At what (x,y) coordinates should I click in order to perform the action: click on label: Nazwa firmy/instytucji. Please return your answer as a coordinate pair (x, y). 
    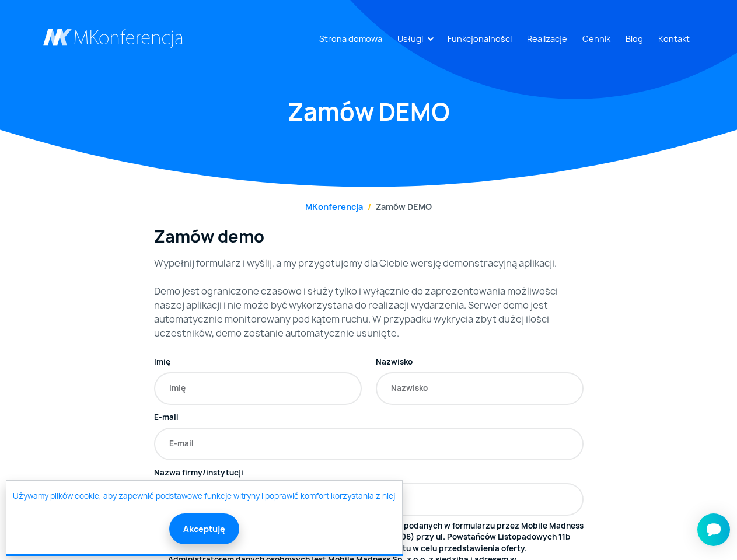
    Looking at the image, I should click on (199, 473).